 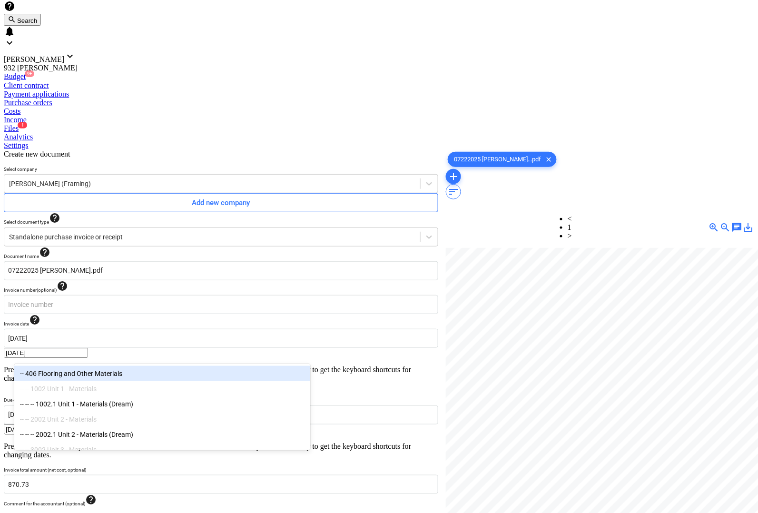 What do you see at coordinates (379, 128) in the screenshot?
I see `a: Files1` at bounding box center [379, 128].